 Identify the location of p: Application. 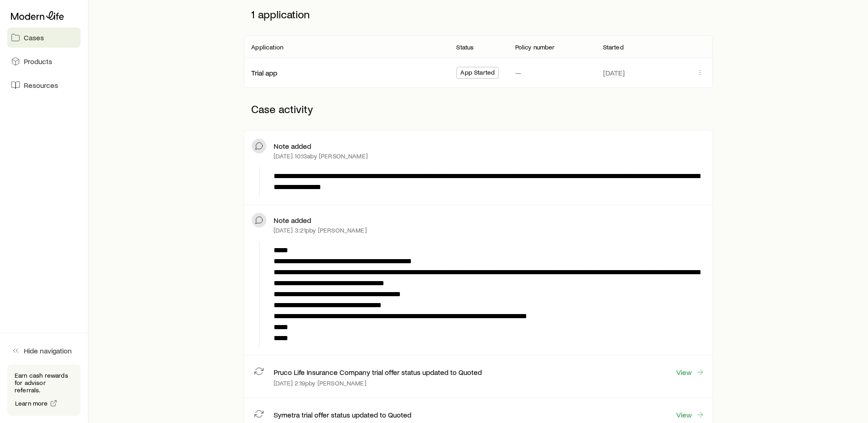
(267, 47).